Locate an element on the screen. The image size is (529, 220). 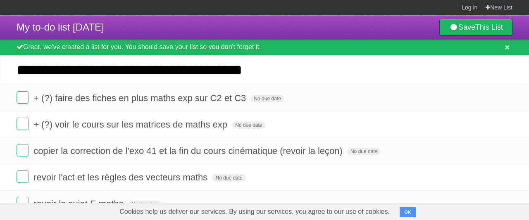
span: + (?) voir le cours sur les matrices de maths exp is located at coordinates (131, 124).